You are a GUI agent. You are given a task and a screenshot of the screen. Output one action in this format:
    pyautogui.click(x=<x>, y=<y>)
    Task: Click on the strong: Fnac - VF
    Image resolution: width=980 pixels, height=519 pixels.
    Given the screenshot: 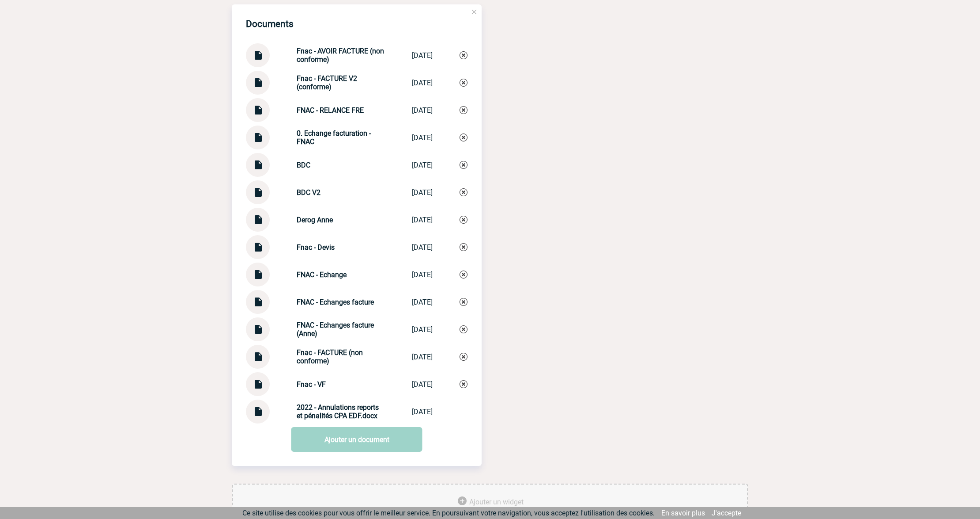 What is the action you would take?
    pyautogui.click(x=311, y=384)
    